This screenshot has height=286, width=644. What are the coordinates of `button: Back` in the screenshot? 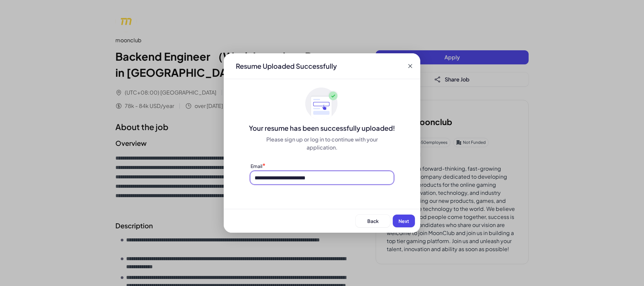 It's located at (373, 221).